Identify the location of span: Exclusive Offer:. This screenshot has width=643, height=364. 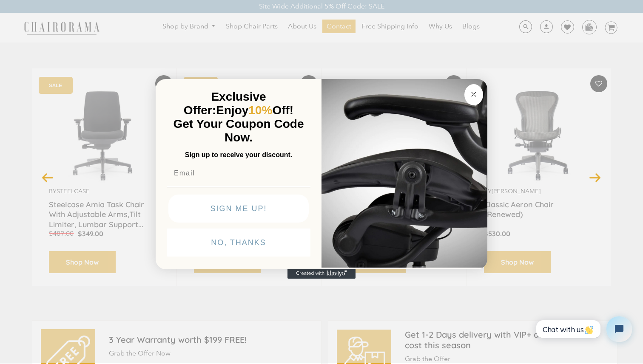
(225, 103).